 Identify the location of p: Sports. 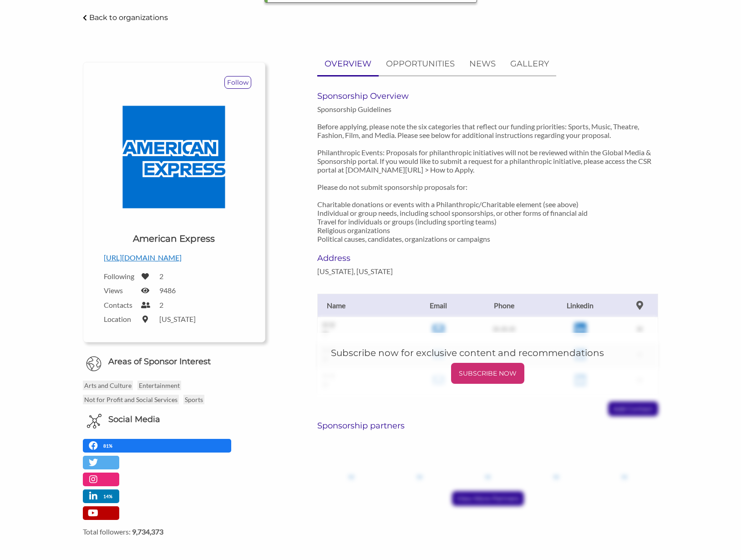
(194, 399).